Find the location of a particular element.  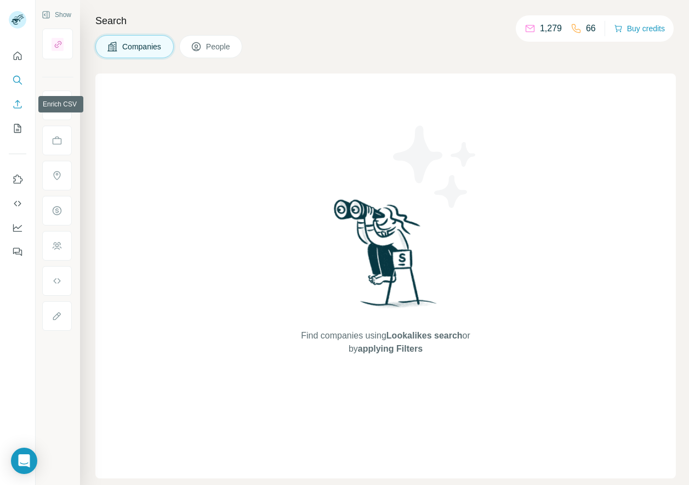

p: 1,279 is located at coordinates (551, 29).